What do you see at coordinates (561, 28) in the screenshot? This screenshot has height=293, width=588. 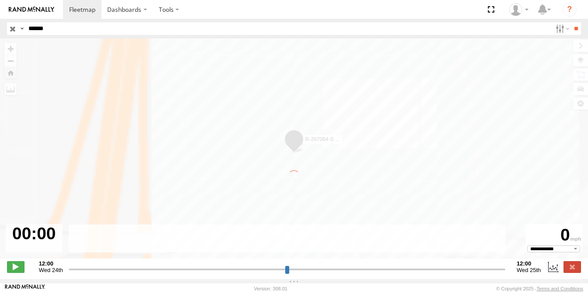 I see `label: Search Filter Options` at bounding box center [561, 28].